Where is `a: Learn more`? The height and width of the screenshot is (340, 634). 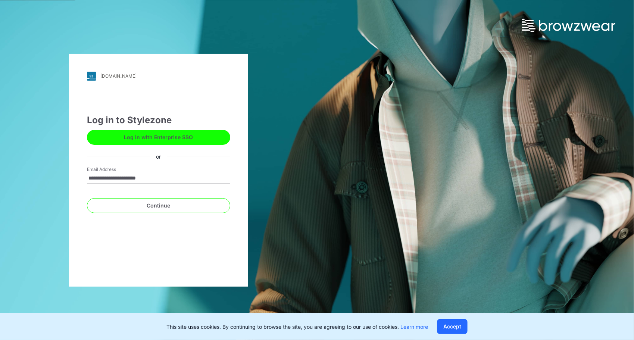
a: Learn more is located at coordinates (414, 326).